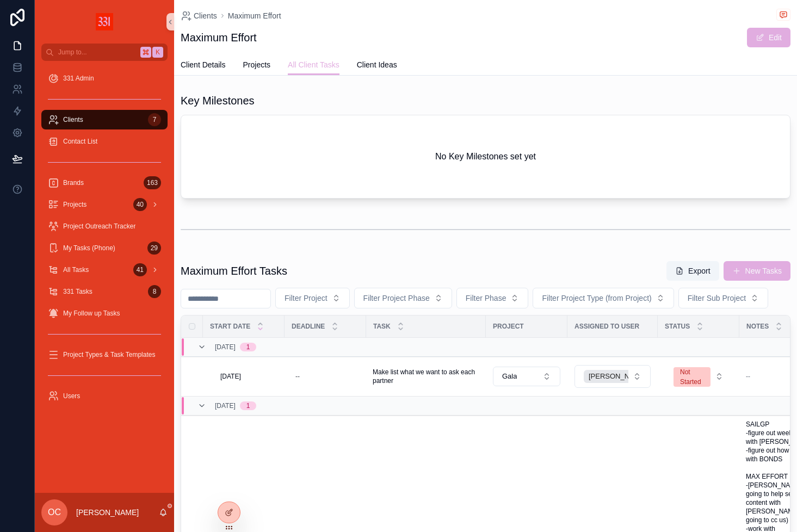  Describe the element at coordinates (78, 291) in the screenshot. I see `span: 331 Tasks` at that location.